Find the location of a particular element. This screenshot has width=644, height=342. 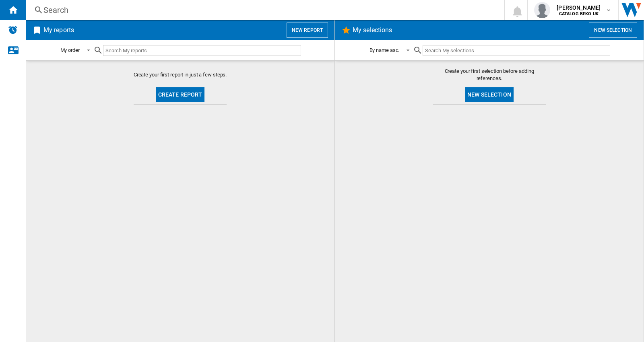

div: Search is located at coordinates (263, 10).